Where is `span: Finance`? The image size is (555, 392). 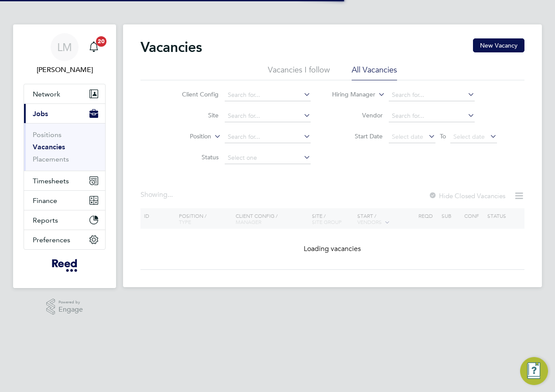 span: Finance is located at coordinates (45, 200).